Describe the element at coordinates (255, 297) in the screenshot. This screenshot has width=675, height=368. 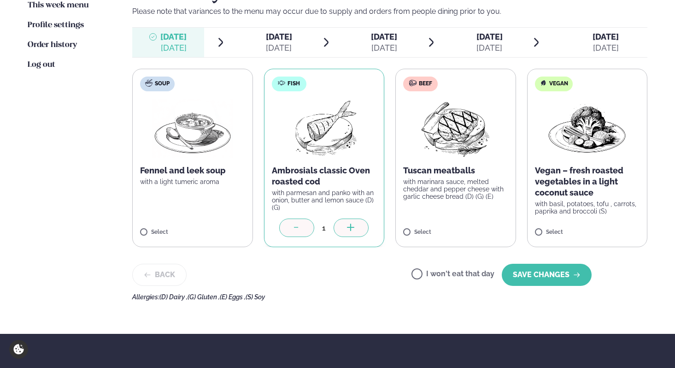
I see `span: (S) Soy` at that location.